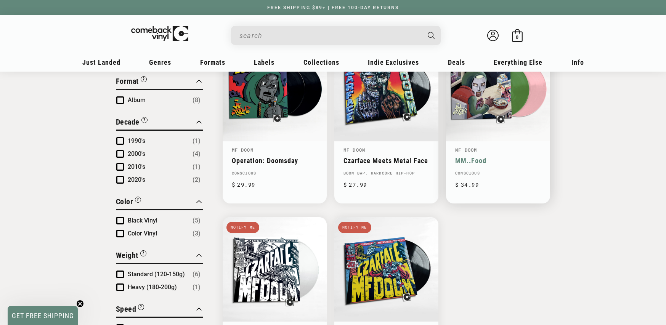  What do you see at coordinates (321, 62) in the screenshot?
I see `span: Collections` at bounding box center [321, 62].